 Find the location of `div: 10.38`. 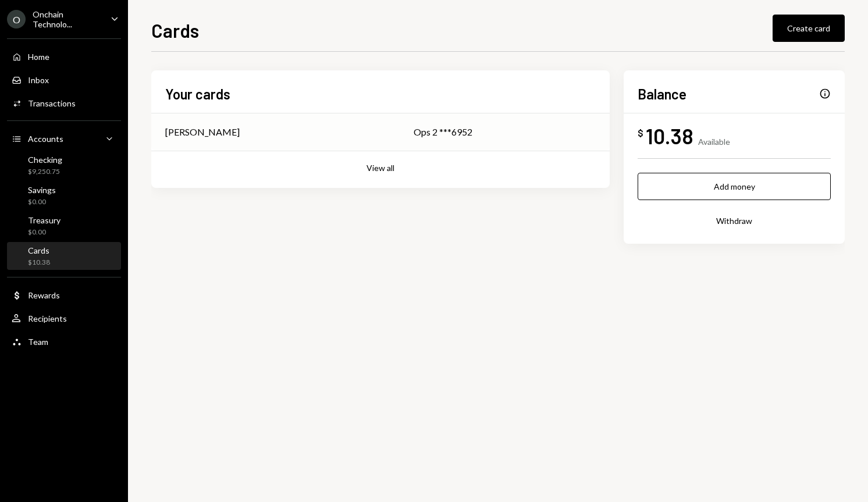

div: 10.38 is located at coordinates (670, 135).